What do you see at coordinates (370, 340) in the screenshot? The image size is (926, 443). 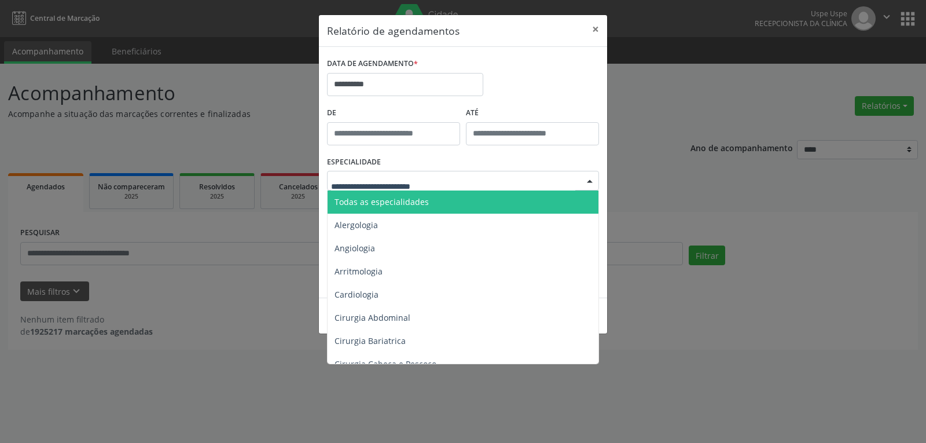 I see `span: Cirurgia Bariatrica` at bounding box center [370, 340].